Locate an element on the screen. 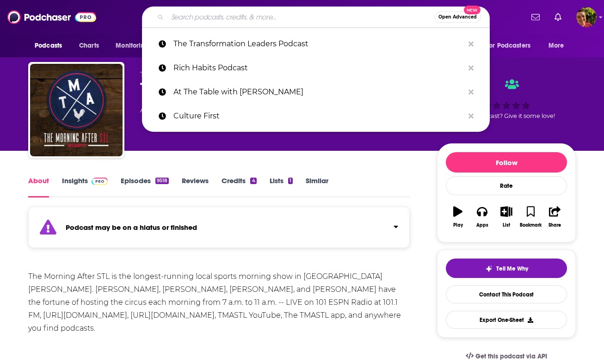 This screenshot has width=604, height=364. strong: Podcast may be on a hiatus or finished is located at coordinates (131, 227).